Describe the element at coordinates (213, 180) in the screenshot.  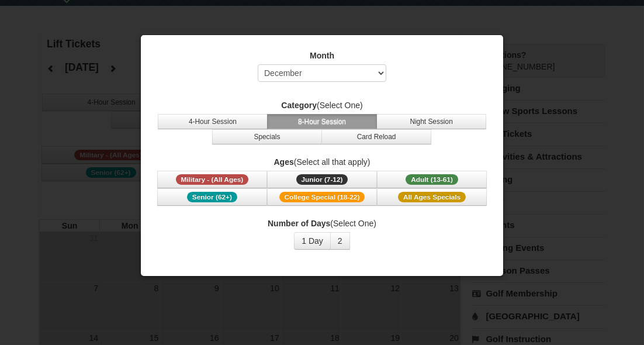
I see `button: Military - (All Ages)` at that location.